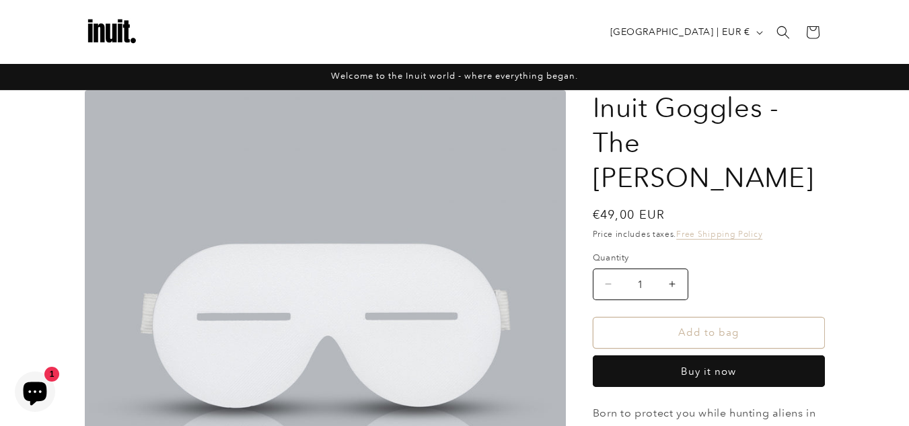 Image resolution: width=909 pixels, height=426 pixels. What do you see at coordinates (783, 32) in the screenshot?
I see `summary: Search` at bounding box center [783, 32].